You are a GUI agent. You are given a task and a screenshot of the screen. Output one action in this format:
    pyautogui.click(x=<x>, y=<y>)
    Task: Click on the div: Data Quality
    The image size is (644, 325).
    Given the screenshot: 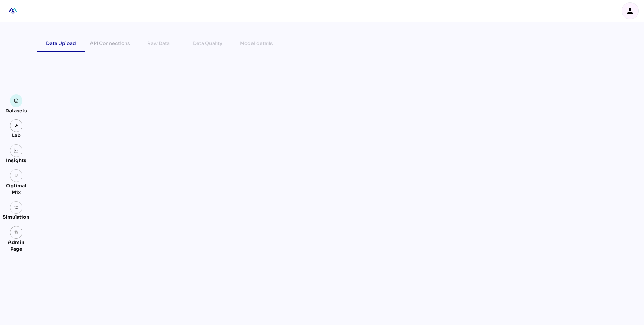 What is the action you would take?
    pyautogui.click(x=208, y=44)
    